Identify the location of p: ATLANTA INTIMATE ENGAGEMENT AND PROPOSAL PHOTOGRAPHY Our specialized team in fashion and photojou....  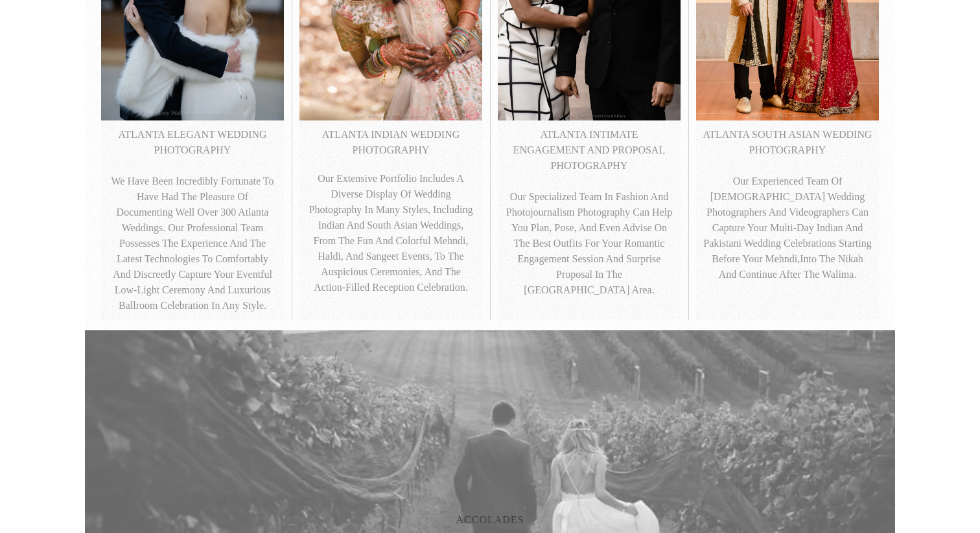
(589, 212).